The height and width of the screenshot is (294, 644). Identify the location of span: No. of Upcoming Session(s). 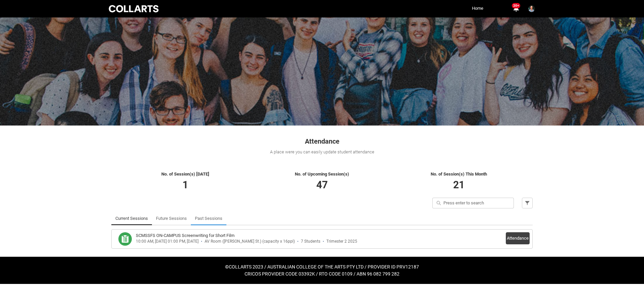
(322, 174).